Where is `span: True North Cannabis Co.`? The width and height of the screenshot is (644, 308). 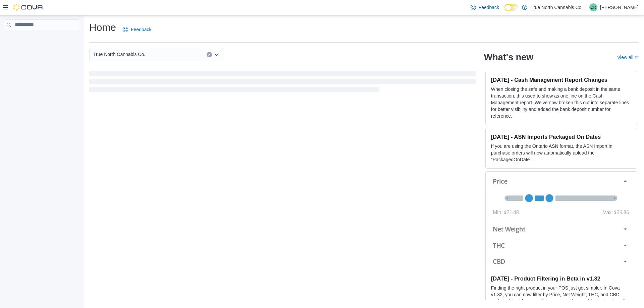 span: True North Cannabis Co. is located at coordinates (119, 54).